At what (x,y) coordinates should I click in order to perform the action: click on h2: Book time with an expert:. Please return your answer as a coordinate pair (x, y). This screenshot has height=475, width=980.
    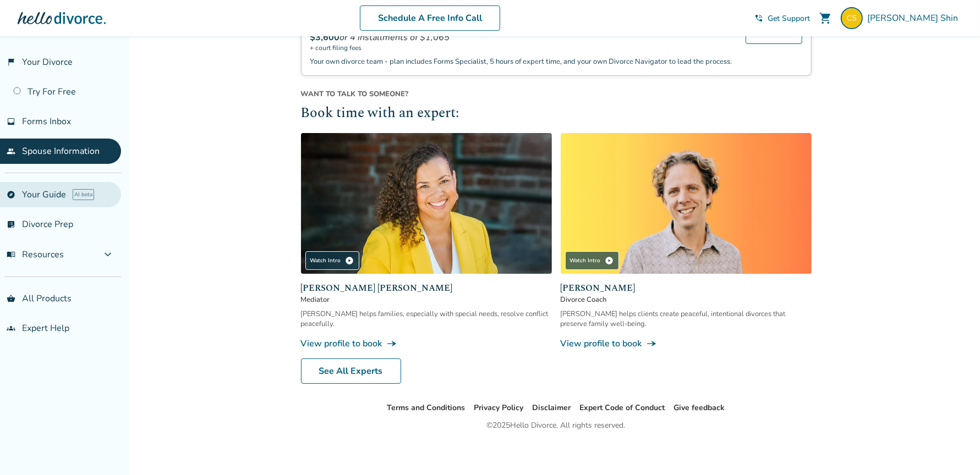
    Looking at the image, I should click on (556, 114).